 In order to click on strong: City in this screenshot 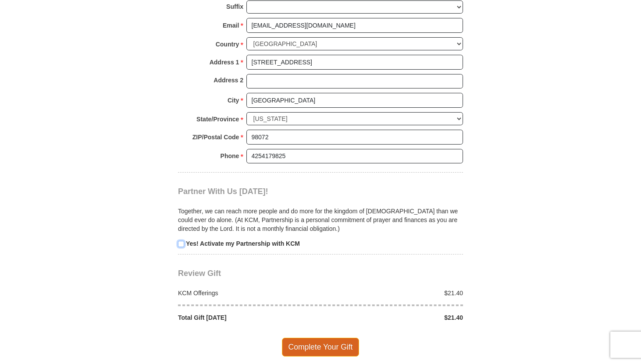, I will do `click(233, 100)`.